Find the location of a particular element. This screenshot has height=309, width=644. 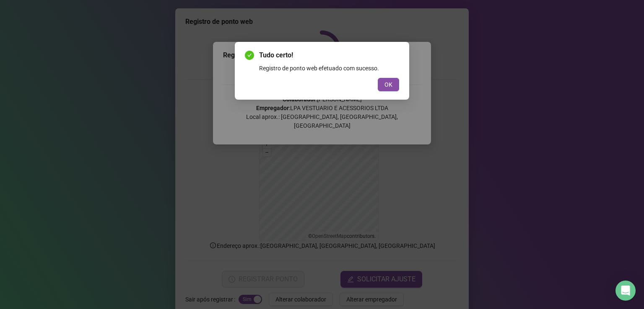

span: OK is located at coordinates (388, 85).